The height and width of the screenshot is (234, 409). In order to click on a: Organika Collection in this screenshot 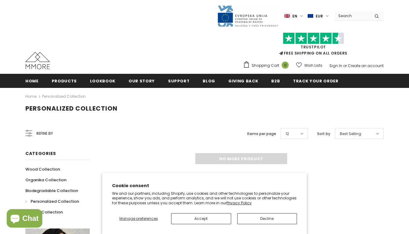, I will do `click(46, 180)`.